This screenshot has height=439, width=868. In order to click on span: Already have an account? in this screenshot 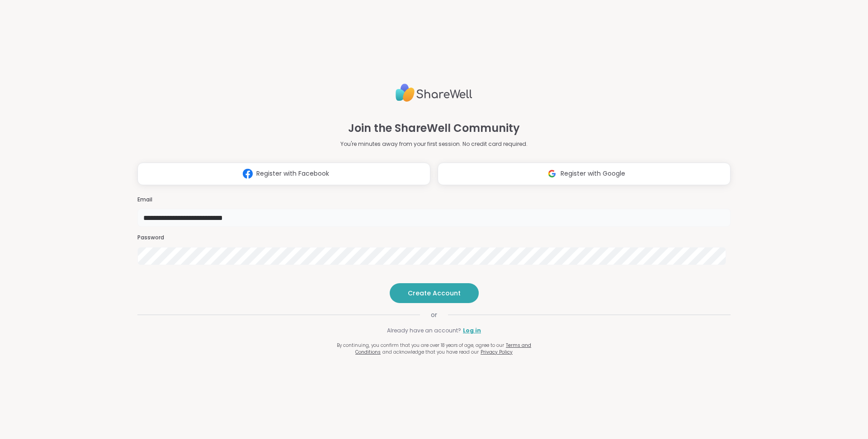, I will do `click(424, 330)`.